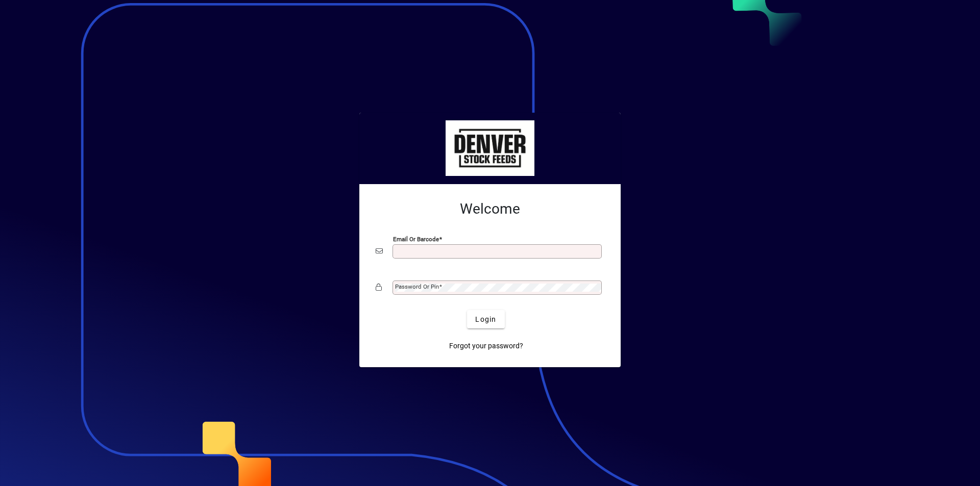  I want to click on span: Login, so click(486, 319).